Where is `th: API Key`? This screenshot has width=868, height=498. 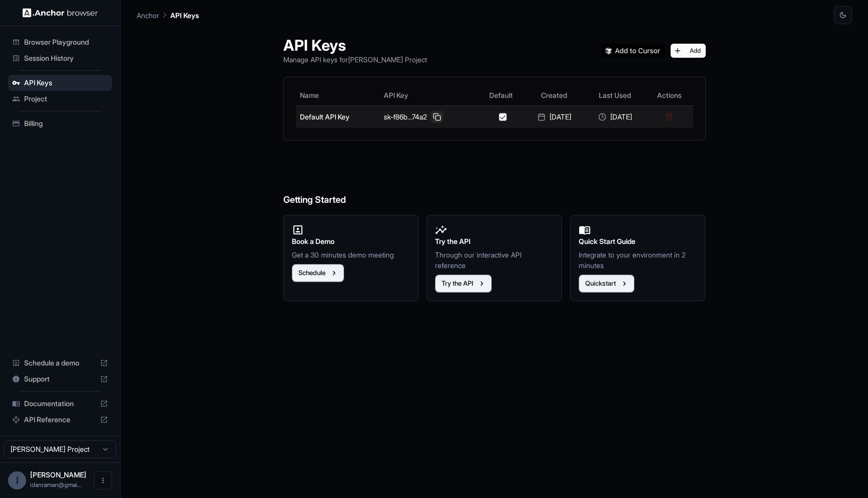 th: API Key is located at coordinates (428, 95).